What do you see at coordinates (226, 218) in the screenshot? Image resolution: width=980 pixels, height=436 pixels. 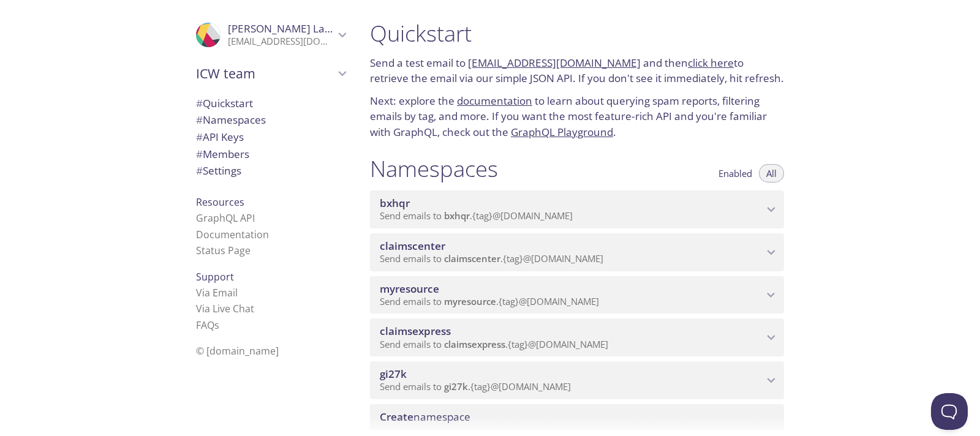 I see `a: GraphQL API` at bounding box center [226, 218].